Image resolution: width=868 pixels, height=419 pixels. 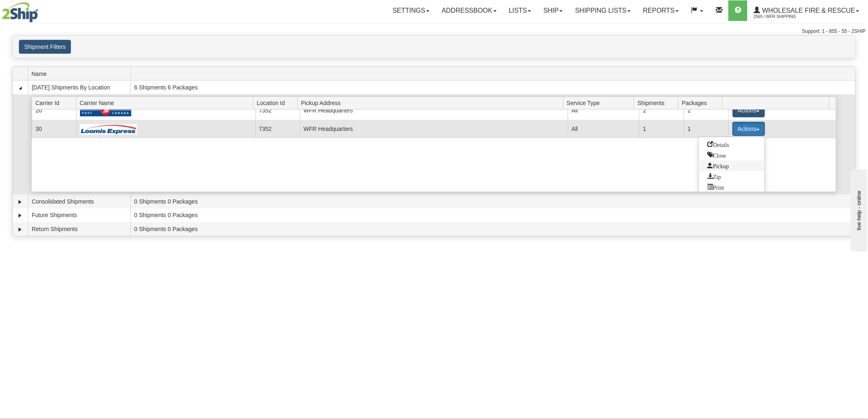 What do you see at coordinates (702, 102) in the screenshot?
I see `span: Packages` at bounding box center [702, 102].